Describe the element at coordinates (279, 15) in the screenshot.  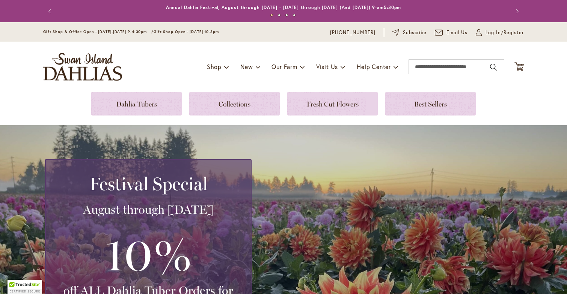
I see `button: 2 of 4` at that location.